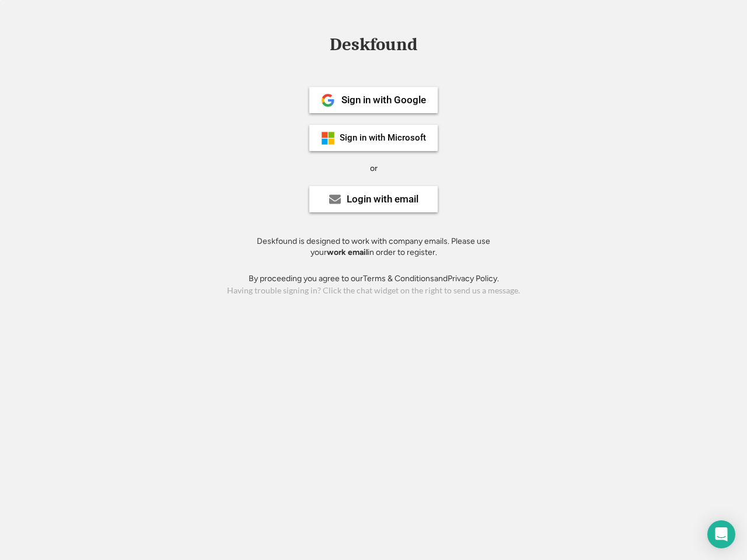 The width and height of the screenshot is (747, 560). Describe the element at coordinates (373, 169) in the screenshot. I see `div: or` at that location.